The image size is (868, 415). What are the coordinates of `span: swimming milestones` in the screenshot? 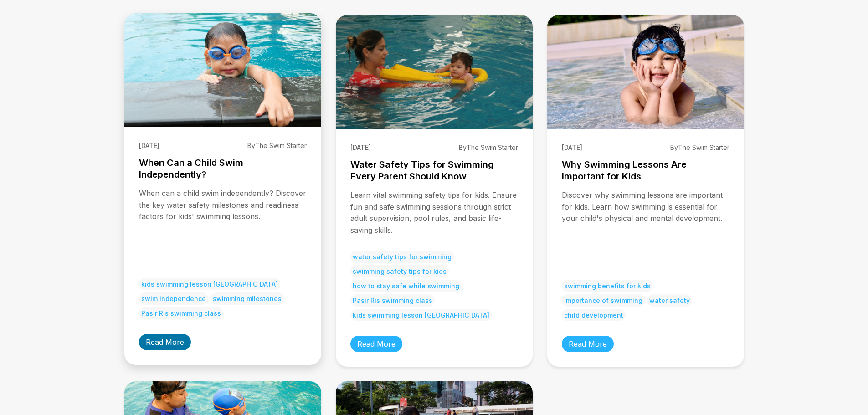 It's located at (247, 298).